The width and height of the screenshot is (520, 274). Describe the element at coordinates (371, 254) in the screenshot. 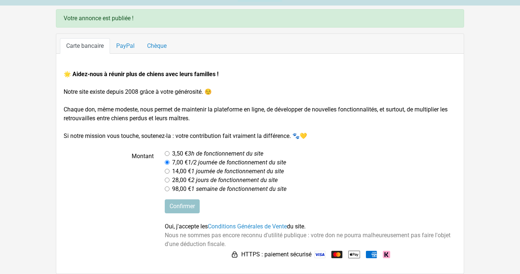

I see `img: American Express` at that location.